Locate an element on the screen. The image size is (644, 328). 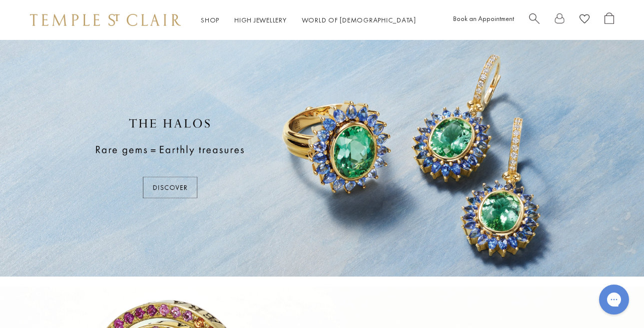
a: Open Shopping Bag is located at coordinates (609, 20).